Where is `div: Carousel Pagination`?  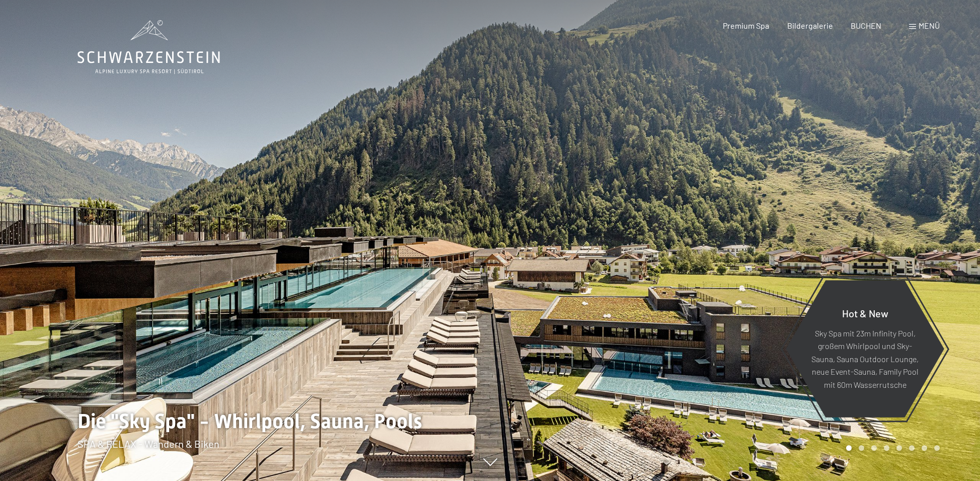 div: Carousel Pagination is located at coordinates (891, 448).